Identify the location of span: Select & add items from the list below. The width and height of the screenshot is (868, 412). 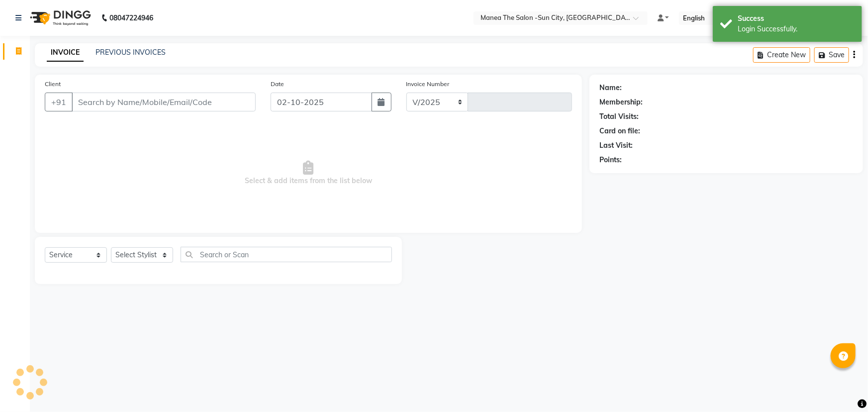
(309, 173).